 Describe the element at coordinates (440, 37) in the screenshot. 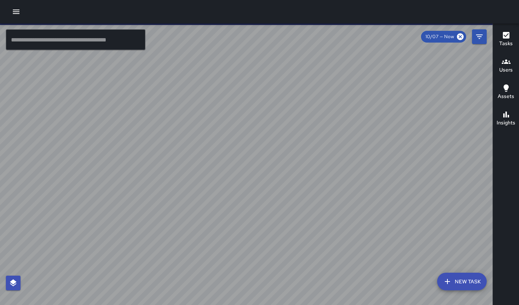

I see `span: 10/07 — Now` at that location.